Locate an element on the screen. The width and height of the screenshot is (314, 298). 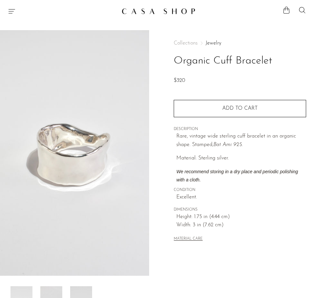
span: Width: 3 in (7.62 cm) is located at coordinates (241, 225).